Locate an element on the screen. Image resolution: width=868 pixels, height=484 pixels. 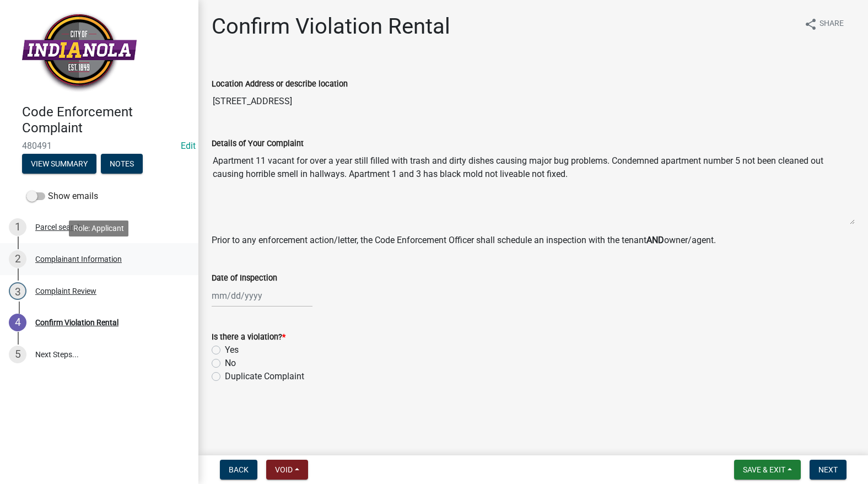
span: Void is located at coordinates (284, 470).